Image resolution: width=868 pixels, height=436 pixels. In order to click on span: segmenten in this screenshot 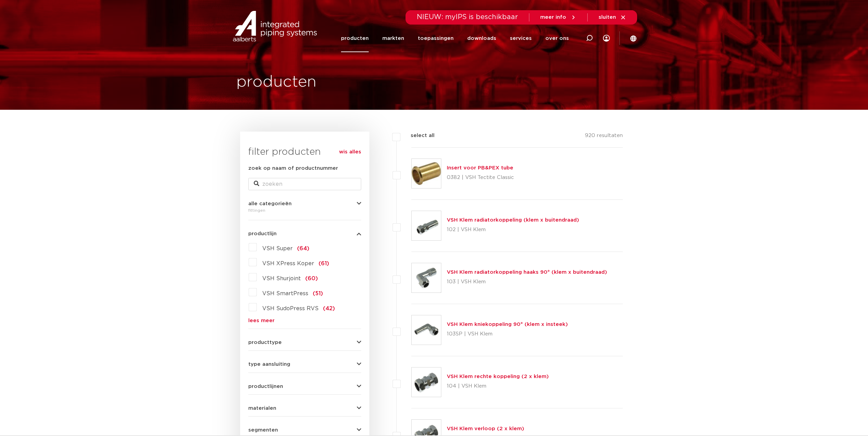, I will do `click(263, 430)`.